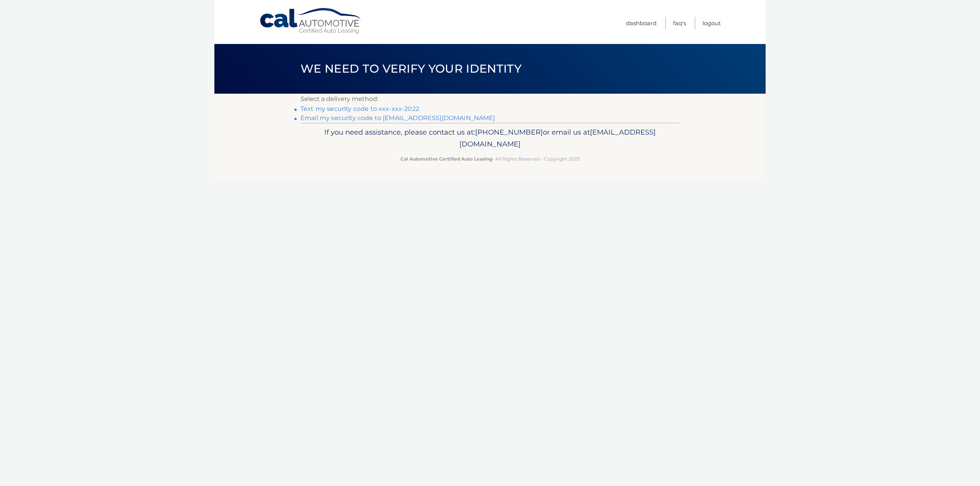 The image size is (980, 486). I want to click on a: Cal Automotive, so click(311, 21).